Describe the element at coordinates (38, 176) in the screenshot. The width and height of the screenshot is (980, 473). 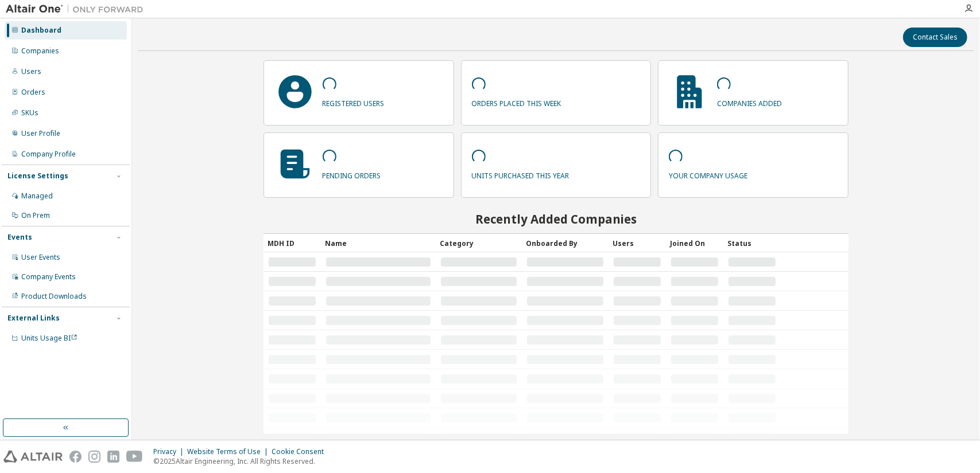
I see `div: License Settings` at that location.